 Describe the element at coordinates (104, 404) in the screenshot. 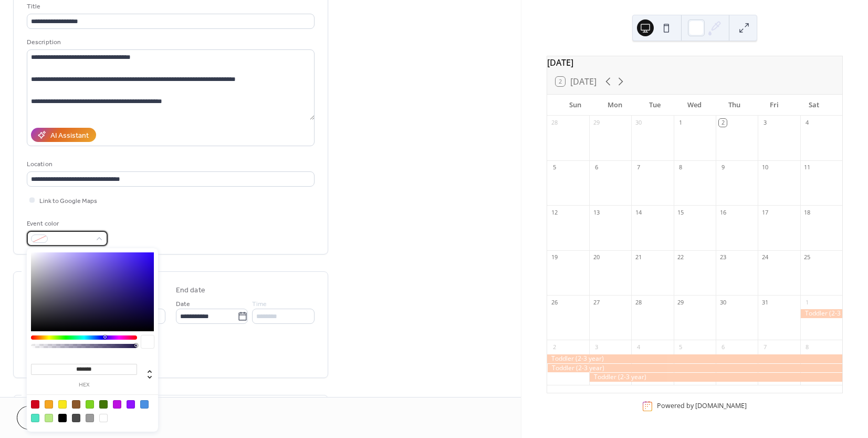

I see `div: #417505` at that location.